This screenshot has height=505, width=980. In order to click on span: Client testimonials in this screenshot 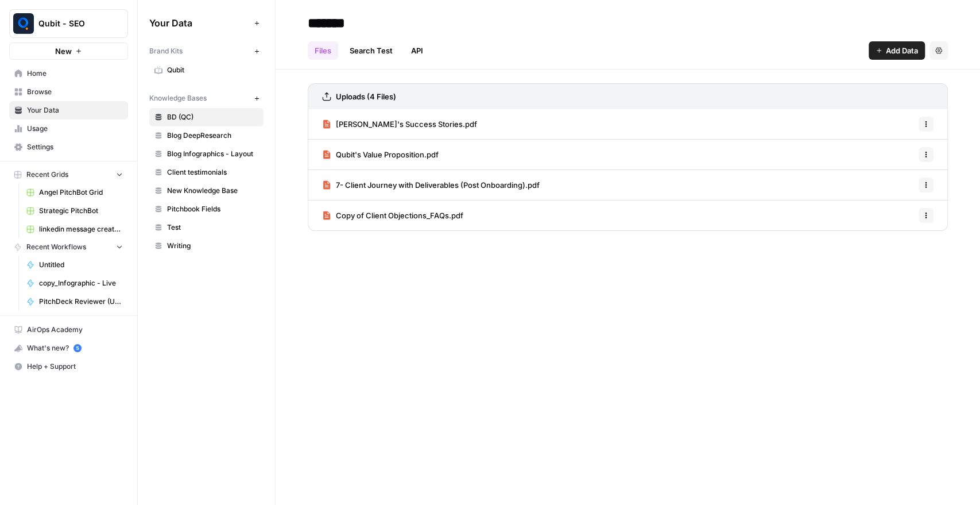, I will do `click(213, 173)`.